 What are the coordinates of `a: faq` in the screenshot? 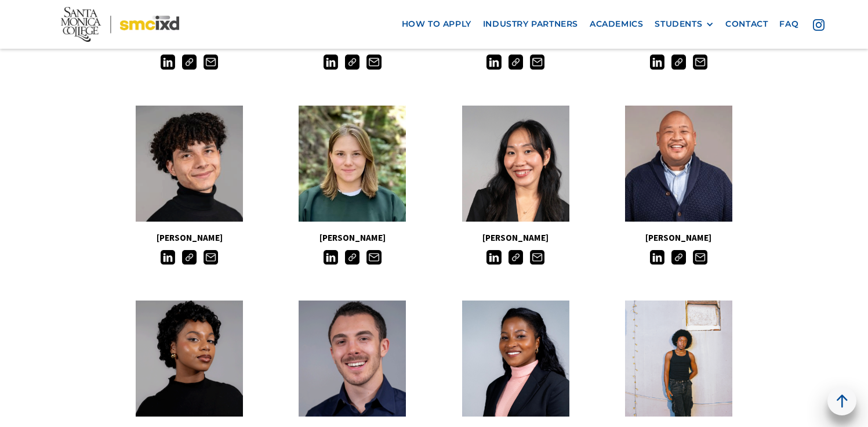 It's located at (789, 24).